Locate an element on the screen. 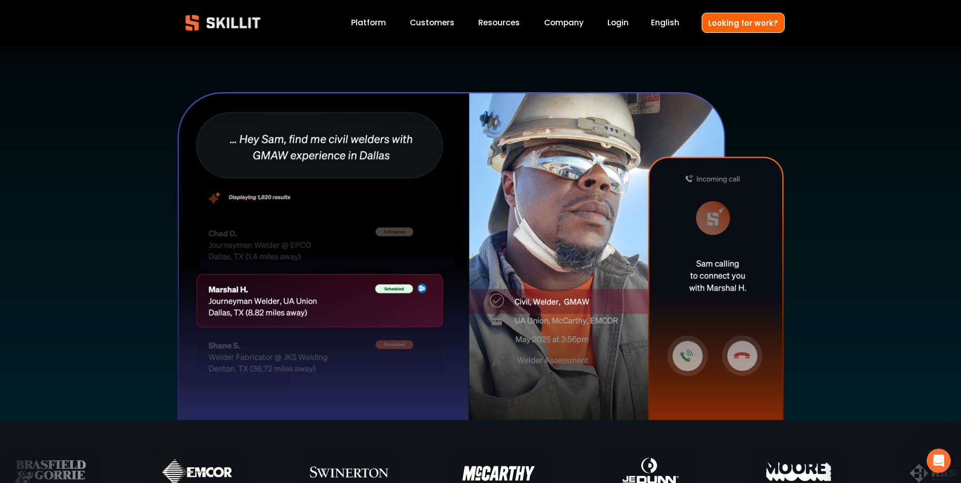  a: Customers is located at coordinates (432, 23).